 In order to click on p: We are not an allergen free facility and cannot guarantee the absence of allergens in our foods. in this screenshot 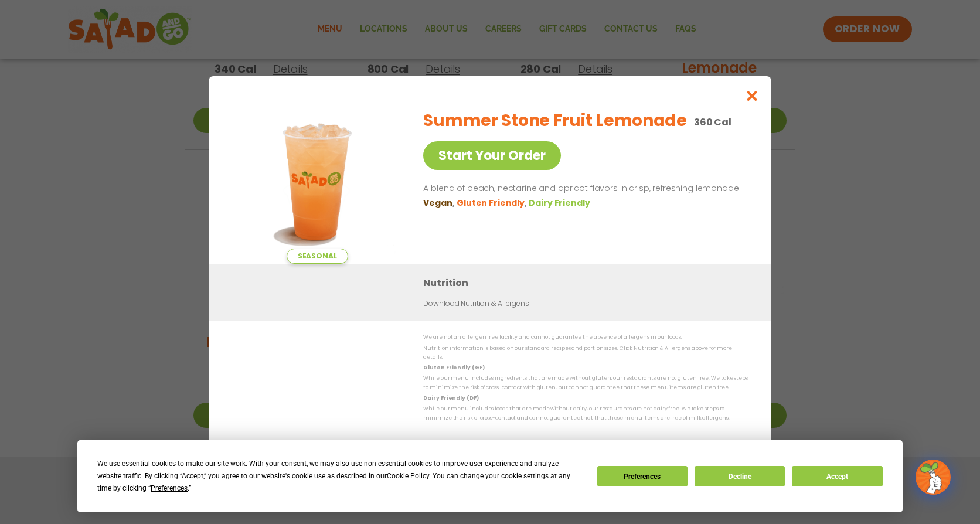, I will do `click(586, 337)`.